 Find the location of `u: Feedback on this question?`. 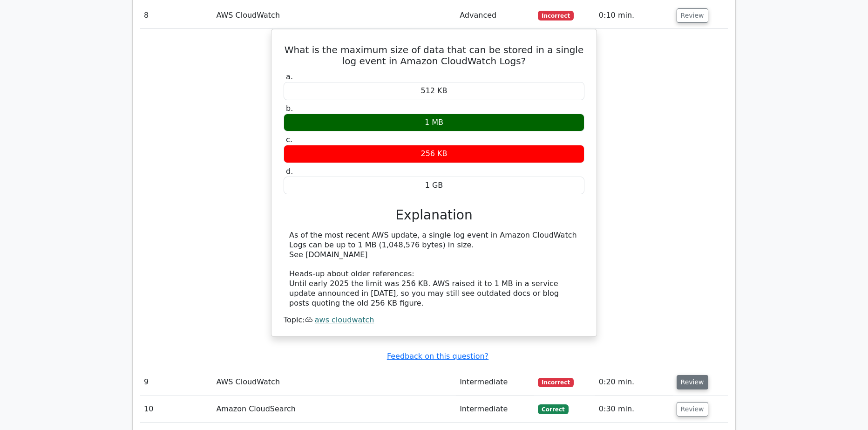

u: Feedback on this question? is located at coordinates (438, 356).